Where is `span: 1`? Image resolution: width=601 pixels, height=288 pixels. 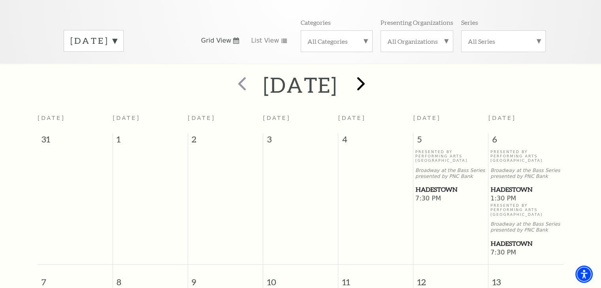 span: 1 is located at coordinates (150, 141).